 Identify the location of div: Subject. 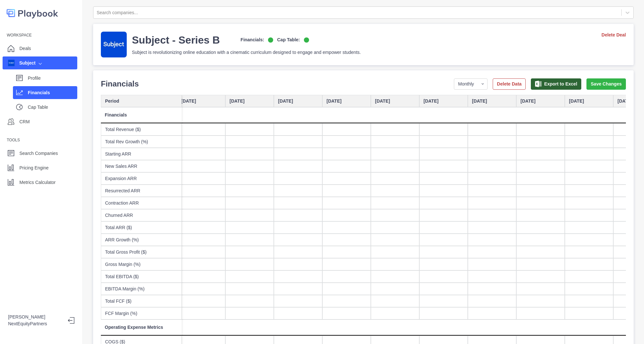
(22, 63).